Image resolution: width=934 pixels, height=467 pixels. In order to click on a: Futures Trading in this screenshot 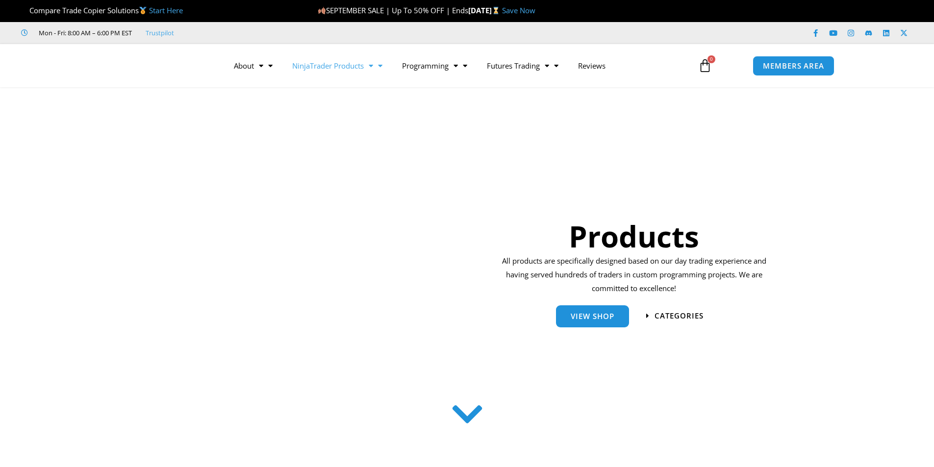, I will do `click(523, 66)`.